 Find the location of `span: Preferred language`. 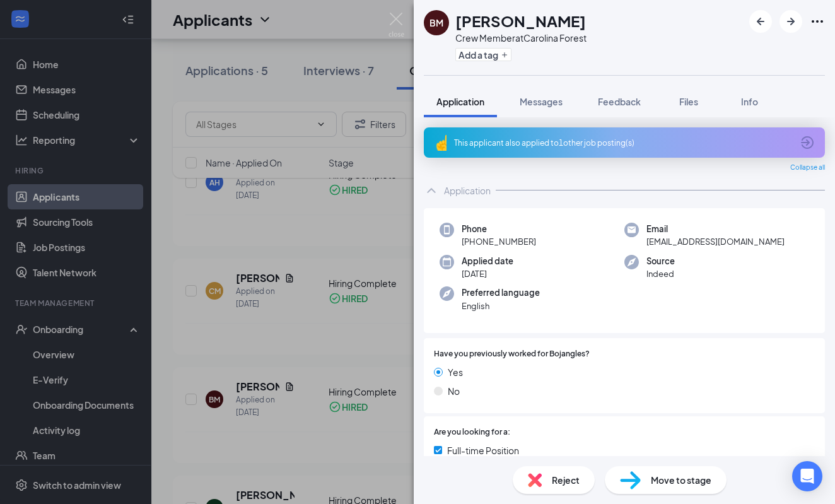

span: Preferred language is located at coordinates (501, 292).